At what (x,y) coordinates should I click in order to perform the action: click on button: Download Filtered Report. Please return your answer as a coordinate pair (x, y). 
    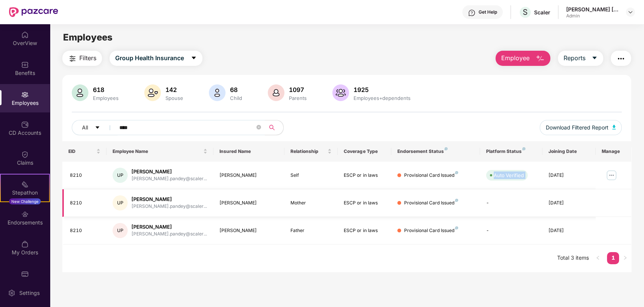
    Looking at the image, I should click on (581, 127).